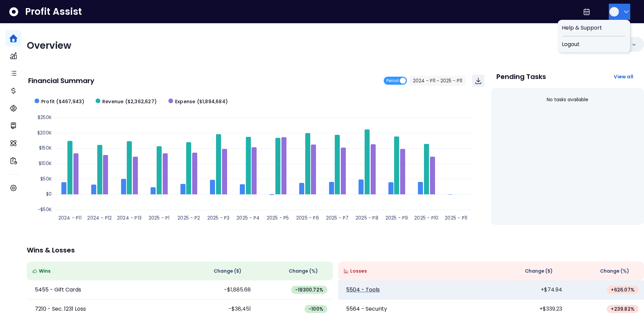  I want to click on td: +$74.94, so click(529, 290).